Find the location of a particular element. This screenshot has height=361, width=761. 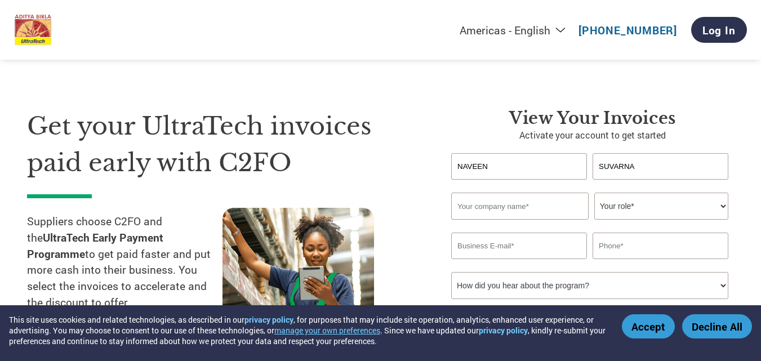

img: UltraTech is located at coordinates (33, 30).